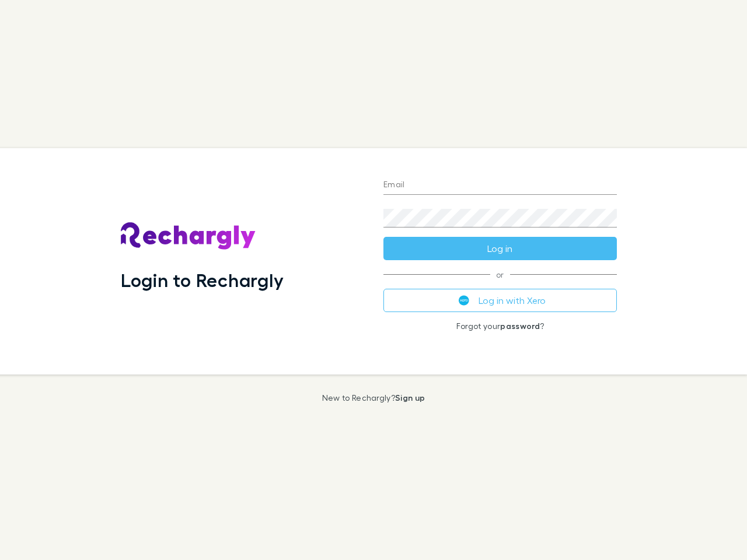  I want to click on a: password, so click(520, 326).